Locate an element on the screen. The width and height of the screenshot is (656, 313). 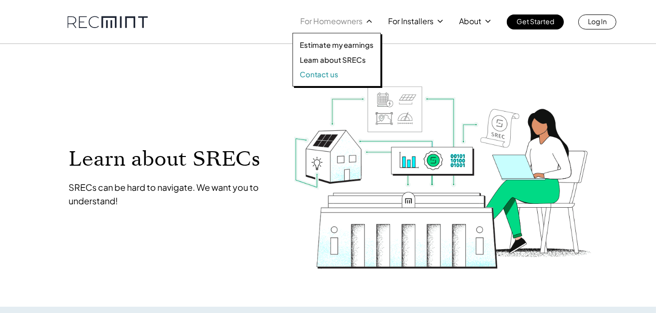
p: Log In is located at coordinates (597, 21).